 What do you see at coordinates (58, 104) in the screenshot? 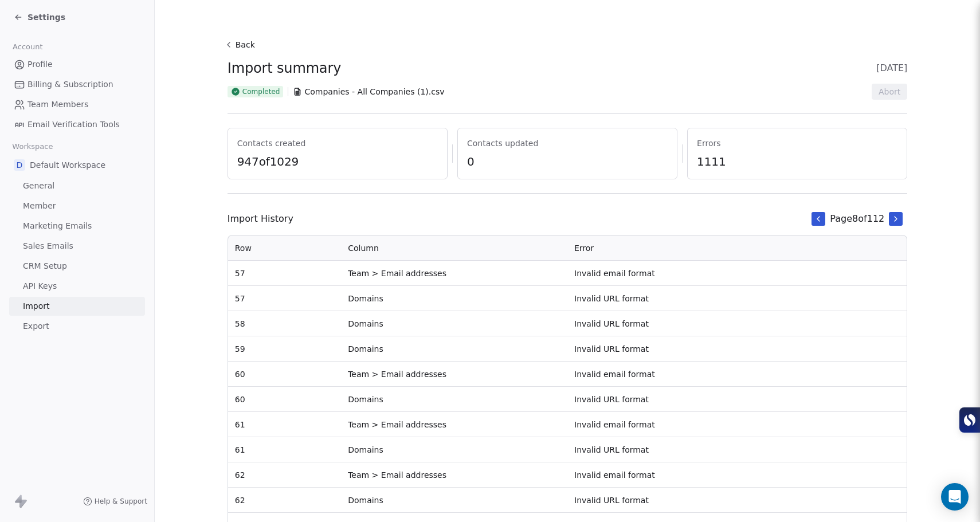
I see `span: Team Members` at bounding box center [58, 104].